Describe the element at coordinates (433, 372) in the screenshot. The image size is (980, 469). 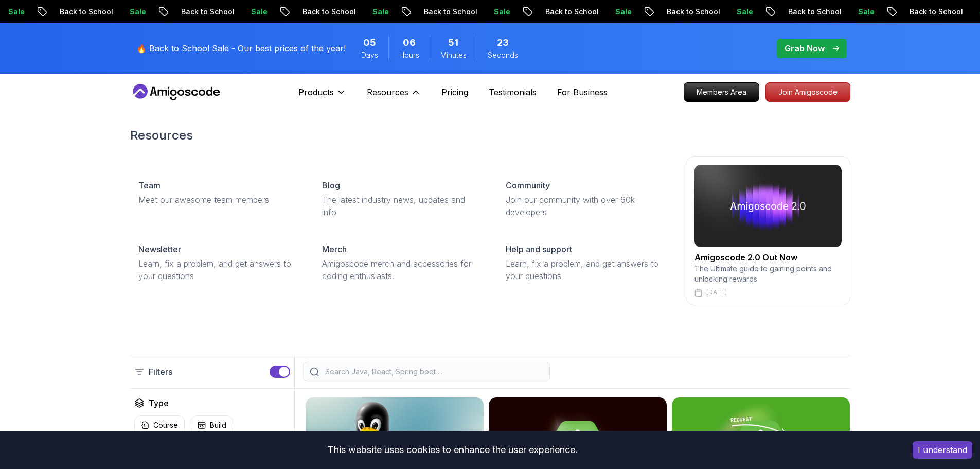
I see `input: Search Java, React, Spring boot ...` at that location.